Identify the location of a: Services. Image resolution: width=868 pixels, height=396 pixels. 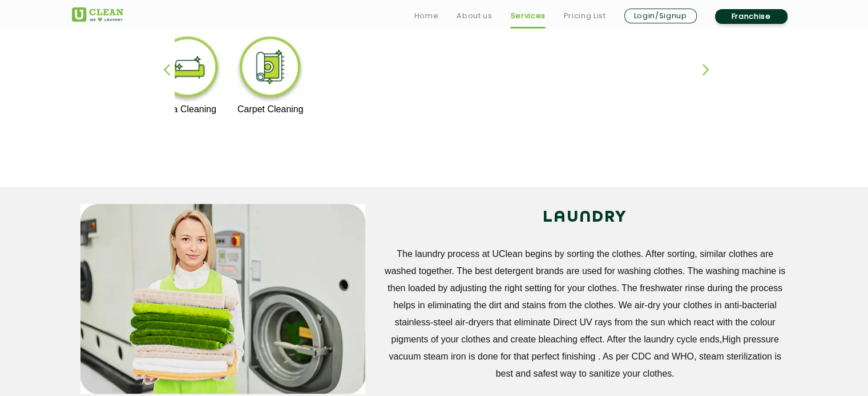
(528, 16).